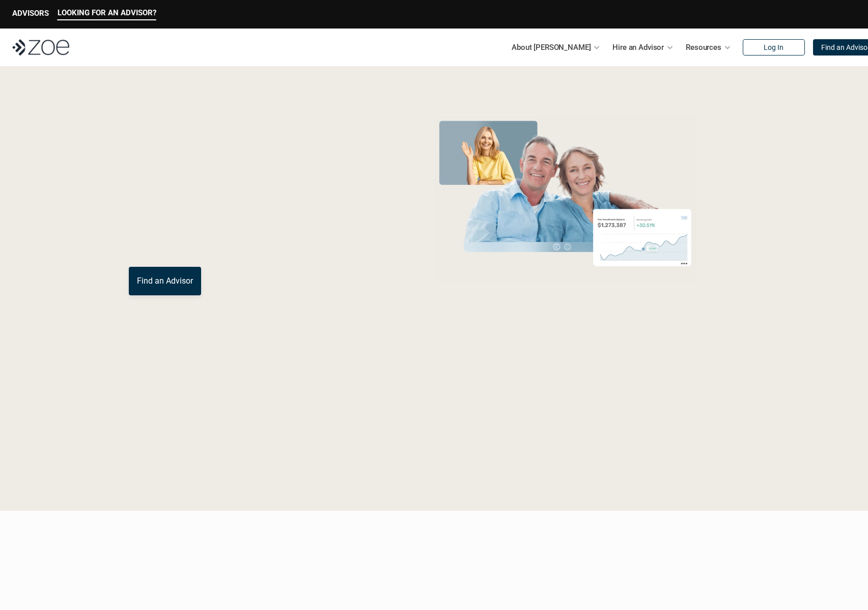 This screenshot has height=610, width=868. What do you see at coordinates (774, 47) in the screenshot?
I see `a: Log In` at bounding box center [774, 47].